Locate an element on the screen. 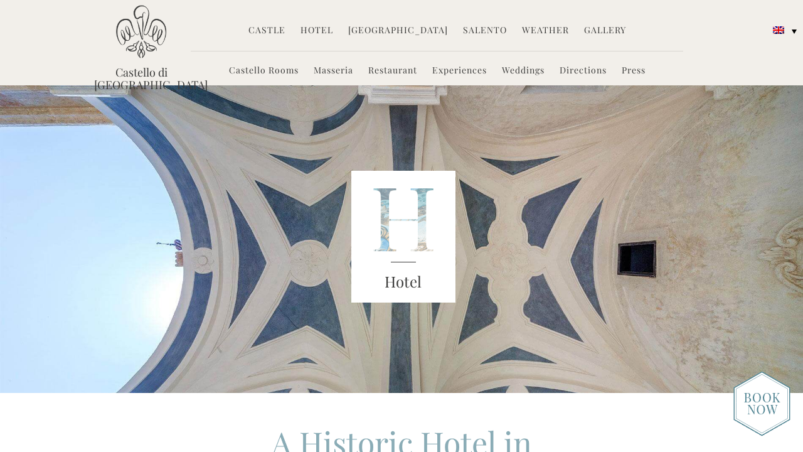 The height and width of the screenshot is (452, 803). a: Directions is located at coordinates (583, 71).